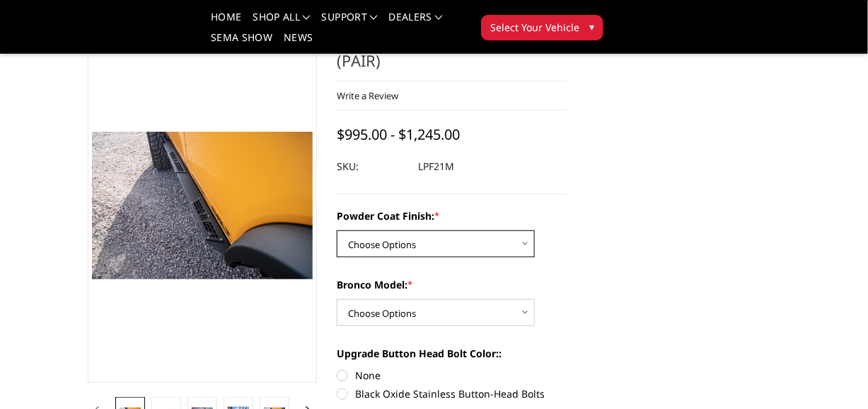 This screenshot has height=409, width=868. I want to click on label: Bronco Model:, so click(451, 284).